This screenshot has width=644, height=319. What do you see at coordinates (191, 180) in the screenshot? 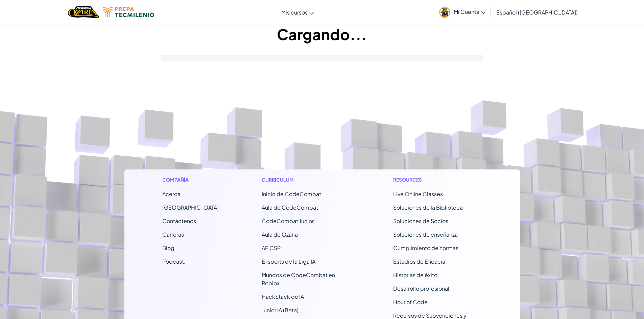
I see `h1: Compañía` at bounding box center [191, 180].